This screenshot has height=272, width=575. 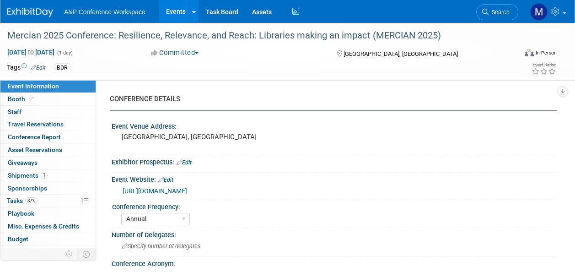 I want to click on div: Conference Frequency:, so click(x=332, y=205).